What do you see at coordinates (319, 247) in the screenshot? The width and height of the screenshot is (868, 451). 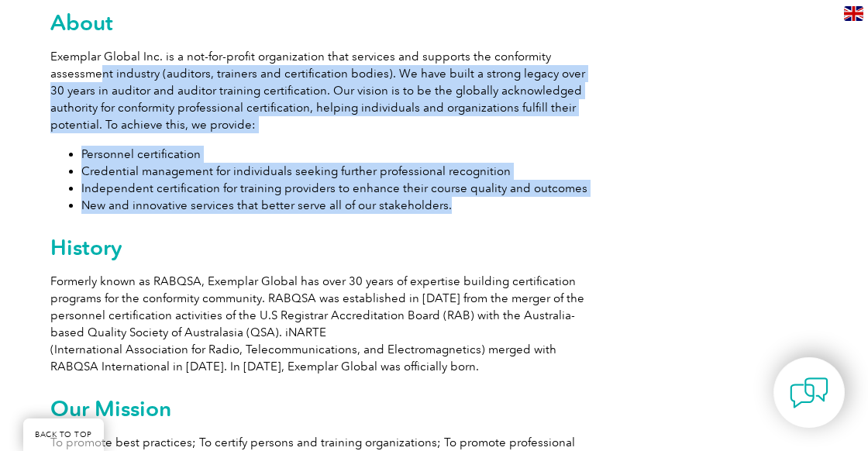 I see `h2: History` at bounding box center [319, 247].